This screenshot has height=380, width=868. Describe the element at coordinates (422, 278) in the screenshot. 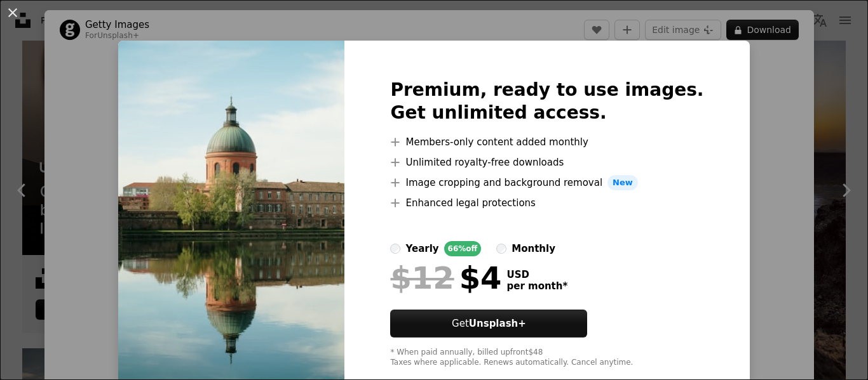

I see `span: $12` at that location.